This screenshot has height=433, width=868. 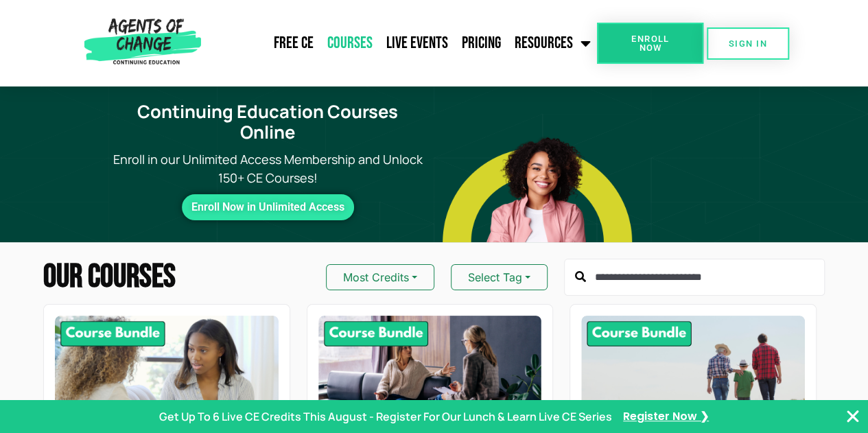 What do you see at coordinates (380, 277) in the screenshot?
I see `button: Most Credits` at bounding box center [380, 277].